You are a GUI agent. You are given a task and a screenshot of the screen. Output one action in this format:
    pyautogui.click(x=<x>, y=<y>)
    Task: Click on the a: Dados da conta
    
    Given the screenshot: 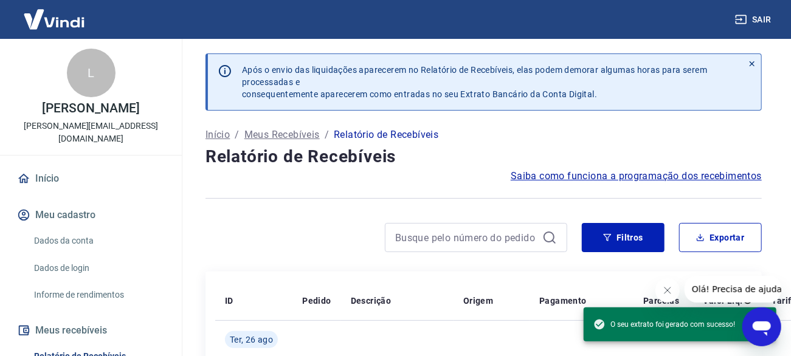 What is the action you would take?
    pyautogui.click(x=98, y=241)
    